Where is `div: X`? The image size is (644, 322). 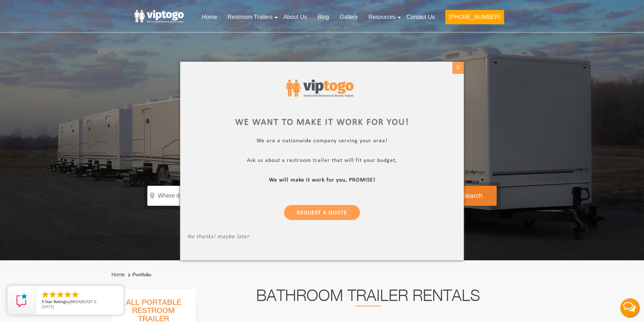
div: X is located at coordinates (458, 68).